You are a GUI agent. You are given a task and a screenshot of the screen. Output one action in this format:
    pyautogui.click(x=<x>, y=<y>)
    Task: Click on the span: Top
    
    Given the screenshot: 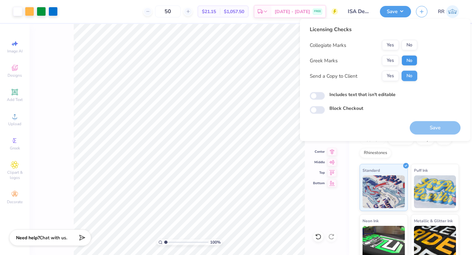 What is the action you would take?
    pyautogui.click(x=319, y=173)
    